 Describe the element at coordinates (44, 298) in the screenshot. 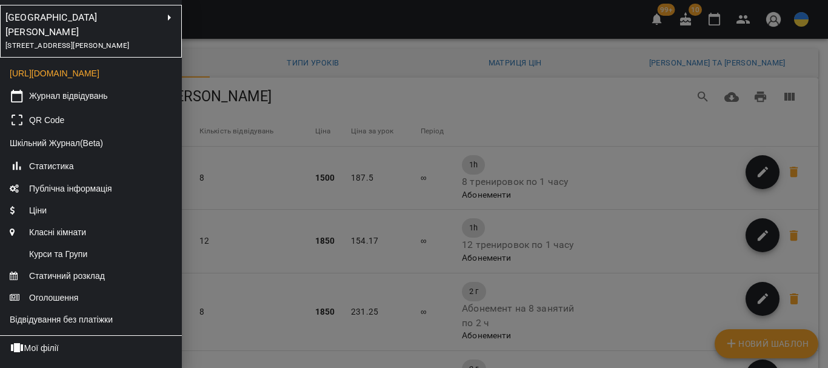

I see `span: Оголошення` at that location.